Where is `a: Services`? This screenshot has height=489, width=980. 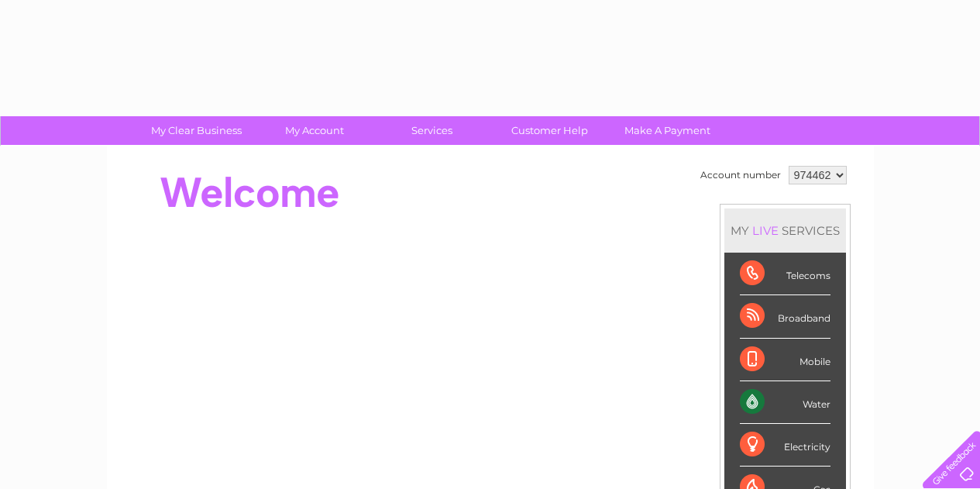
a: Services is located at coordinates (432, 130).